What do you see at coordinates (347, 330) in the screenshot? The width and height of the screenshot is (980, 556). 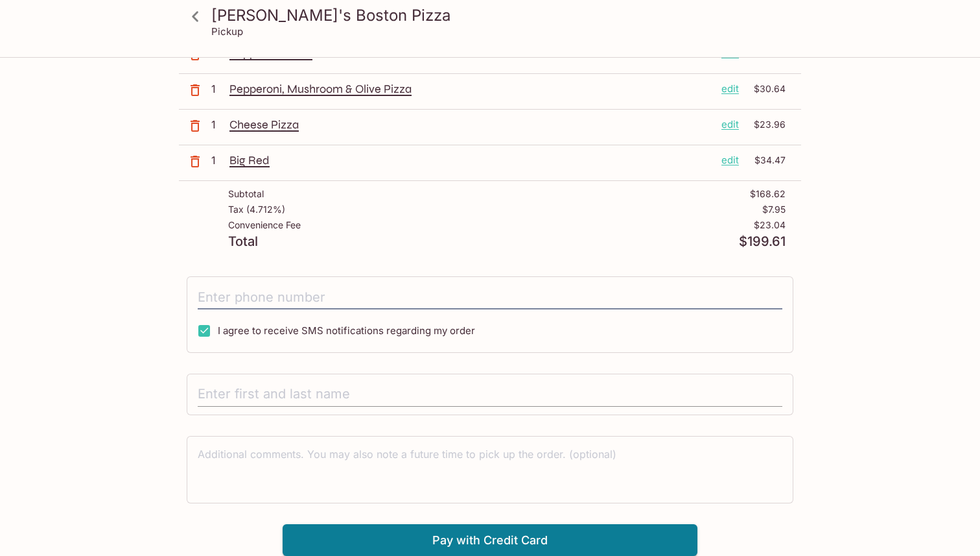 I see `span: I agree to receive SMS notifications regarding my order` at bounding box center [347, 330].